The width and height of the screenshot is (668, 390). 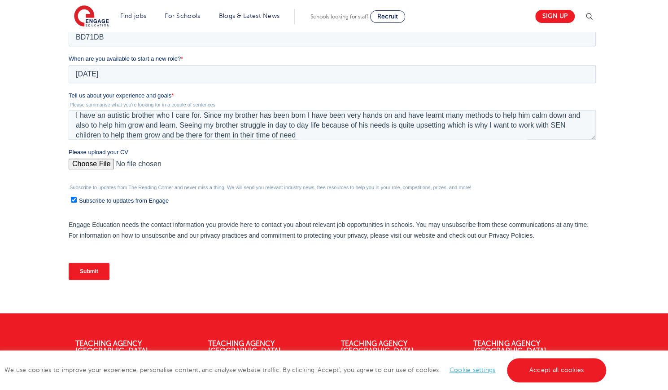 What do you see at coordinates (397, 11) in the screenshot?
I see `input: *Last name` at bounding box center [397, 11].